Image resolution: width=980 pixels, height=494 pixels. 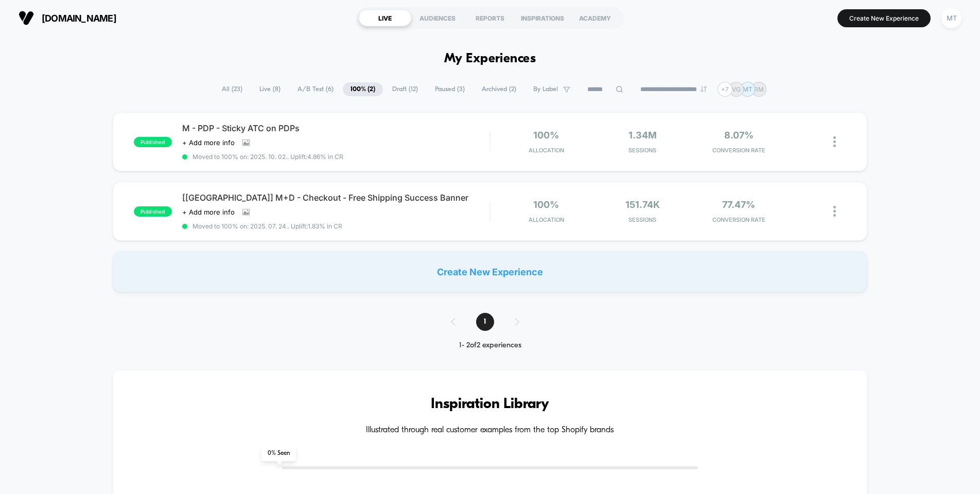 What do you see at coordinates (490, 404) in the screenshot?
I see `h3: Inspiration Library` at bounding box center [490, 404].